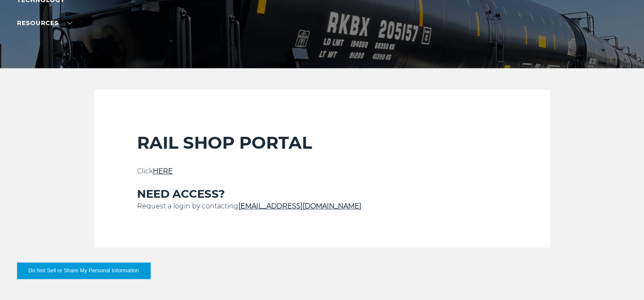  Describe the element at coordinates (322, 171) in the screenshot. I see `p: Click` at that location.